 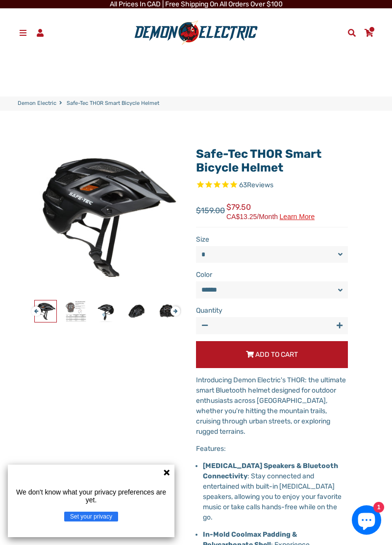 What do you see at coordinates (272, 185) in the screenshot?
I see `span: Rated 4.7 out of 5 stars 63 reviews` at bounding box center [272, 185].